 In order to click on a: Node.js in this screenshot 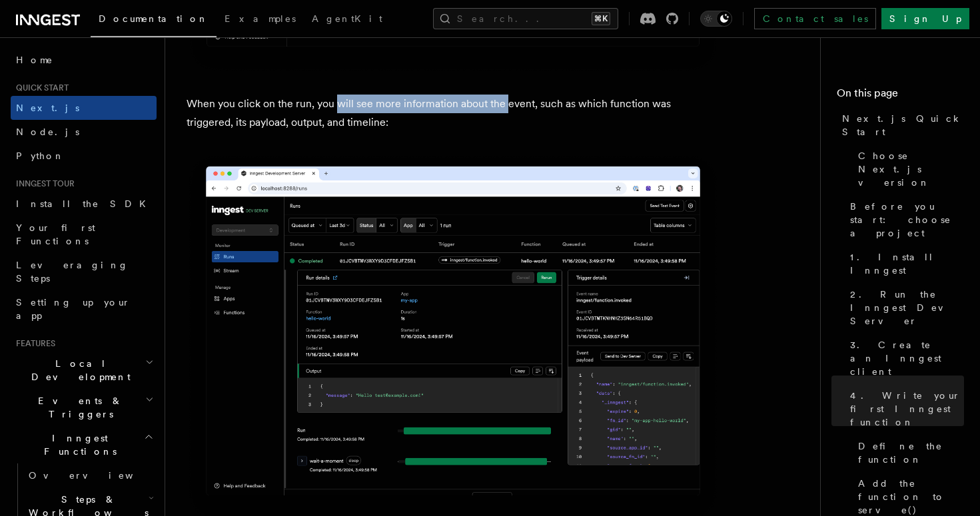, I will do `click(83, 132)`.